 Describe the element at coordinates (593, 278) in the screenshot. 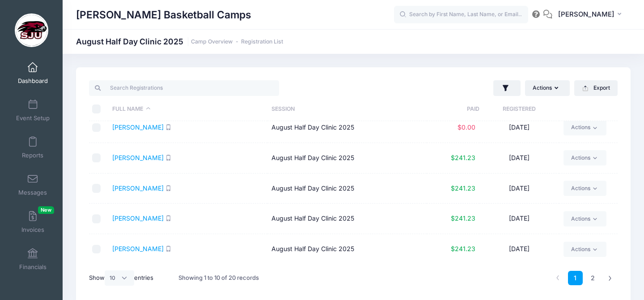

I see `a: 2` at that location.